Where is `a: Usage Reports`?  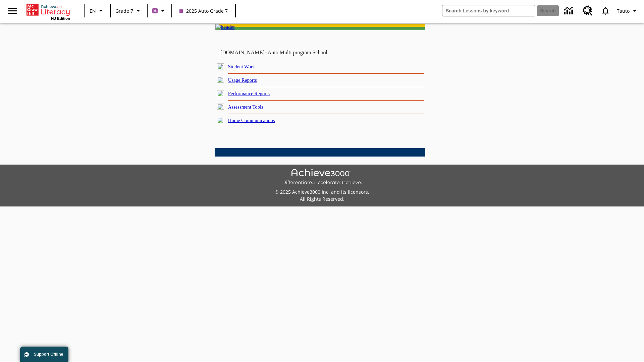 a: Usage Reports is located at coordinates (242, 80).